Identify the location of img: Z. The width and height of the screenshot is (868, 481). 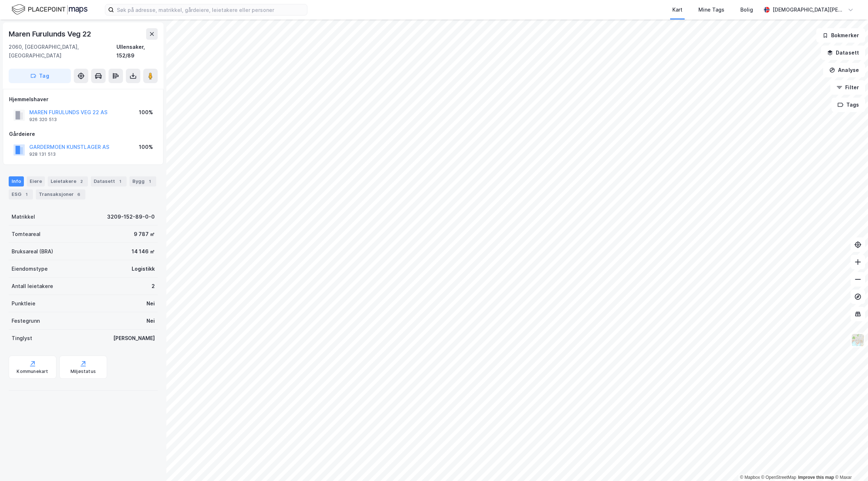
(858, 340).